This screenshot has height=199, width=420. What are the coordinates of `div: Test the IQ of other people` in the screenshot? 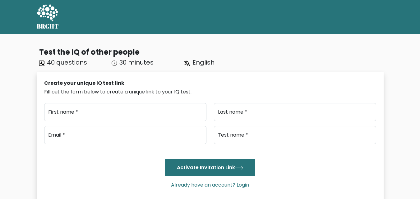 It's located at (211, 52).